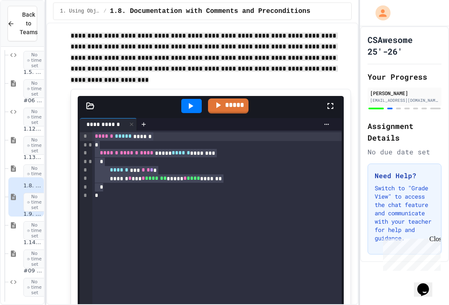 This screenshot has width=449, height=305. What do you see at coordinates (33, 129) in the screenshot?
I see `span: 1.12. Objects - Instances of Classes` at bounding box center [33, 129].